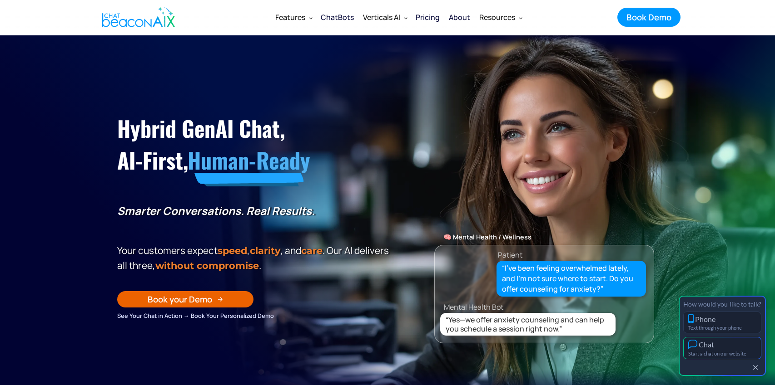 The width and height of the screenshot is (775, 385). What do you see at coordinates (337, 17) in the screenshot?
I see `div: ChatBots` at bounding box center [337, 17].